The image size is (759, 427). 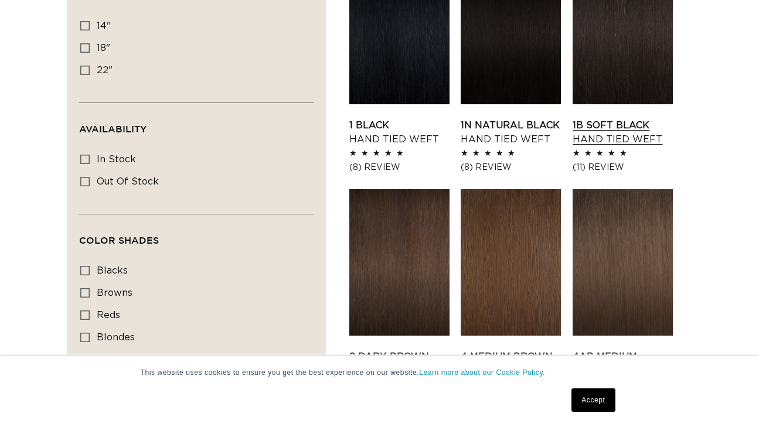 I want to click on summary: Color Shades (0 selected), so click(x=196, y=236).